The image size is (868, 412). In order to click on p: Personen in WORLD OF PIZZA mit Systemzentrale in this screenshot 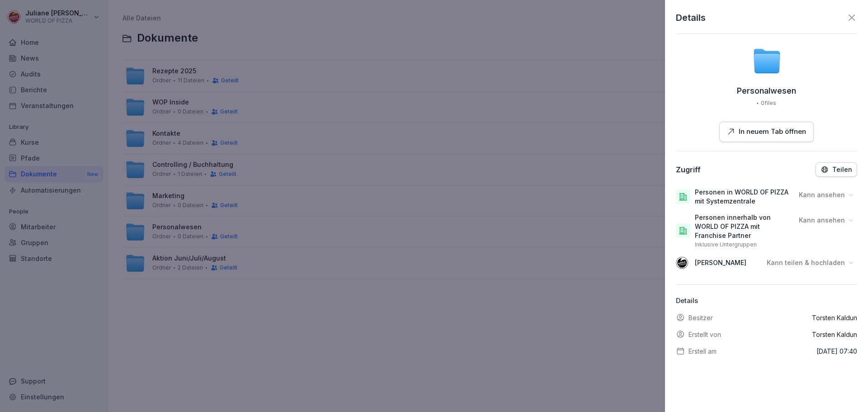, I will do `click(743, 197)`.